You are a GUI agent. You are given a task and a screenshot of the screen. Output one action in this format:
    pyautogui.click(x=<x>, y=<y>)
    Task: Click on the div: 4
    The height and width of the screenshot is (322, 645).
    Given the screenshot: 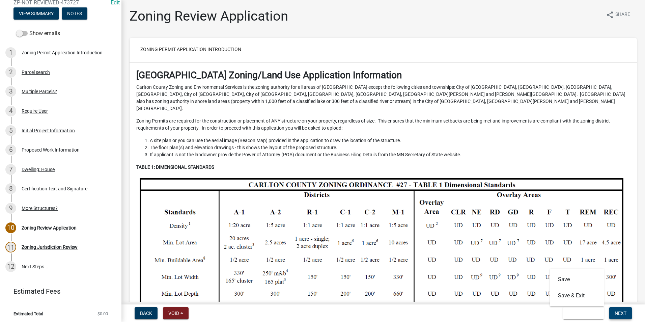 What is the action you would take?
    pyautogui.click(x=11, y=111)
    